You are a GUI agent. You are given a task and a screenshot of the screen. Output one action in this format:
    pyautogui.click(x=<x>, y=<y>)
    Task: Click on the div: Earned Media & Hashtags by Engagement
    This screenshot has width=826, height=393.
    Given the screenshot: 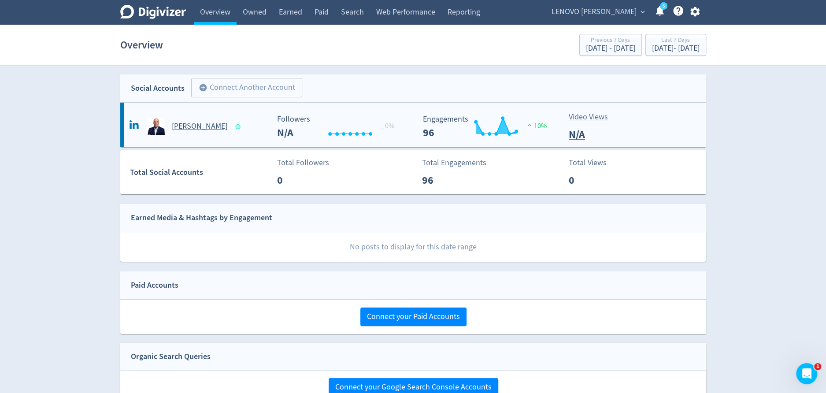 What is the action you would take?
    pyautogui.click(x=201, y=218)
    